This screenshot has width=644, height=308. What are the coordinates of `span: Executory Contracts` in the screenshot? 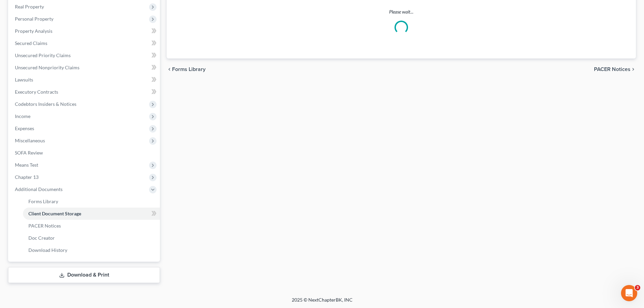 It's located at (37, 92).